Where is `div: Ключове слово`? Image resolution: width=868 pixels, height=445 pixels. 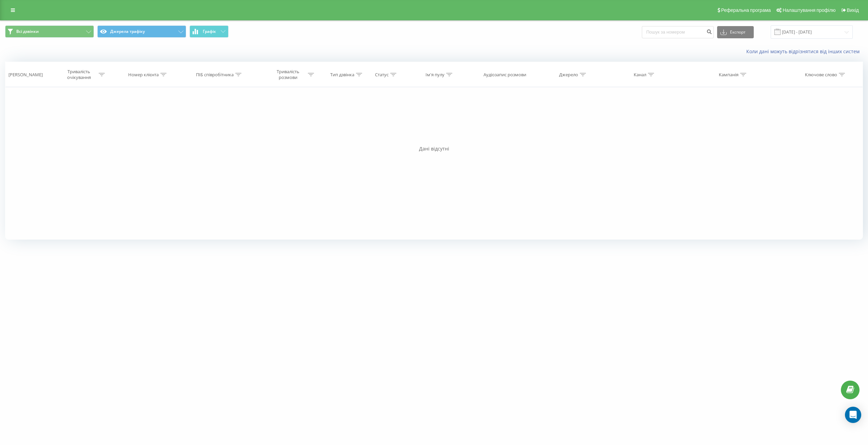 div: Ключове слово is located at coordinates (820, 74).